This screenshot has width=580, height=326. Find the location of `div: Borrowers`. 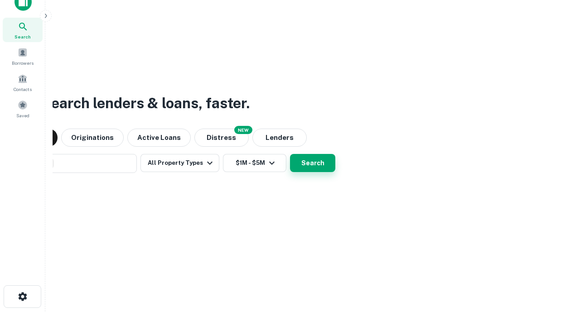

div: Borrowers is located at coordinates (23, 56).